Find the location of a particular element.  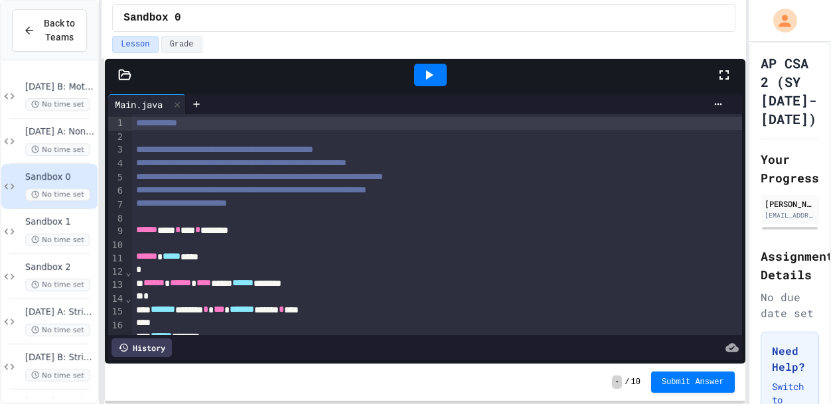

span: 10 is located at coordinates (636, 382).